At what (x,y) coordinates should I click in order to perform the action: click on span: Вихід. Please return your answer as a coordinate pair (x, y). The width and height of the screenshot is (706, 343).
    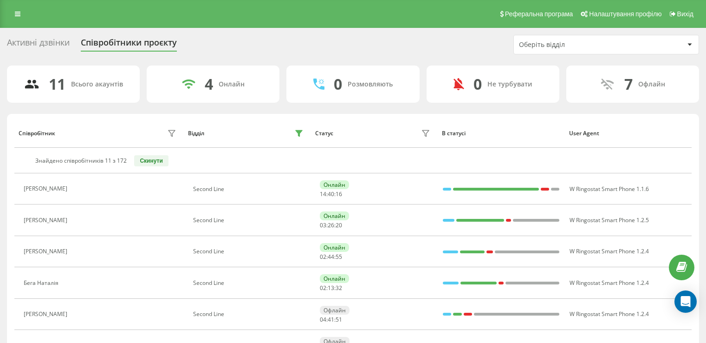
    Looking at the image, I should click on (685, 14).